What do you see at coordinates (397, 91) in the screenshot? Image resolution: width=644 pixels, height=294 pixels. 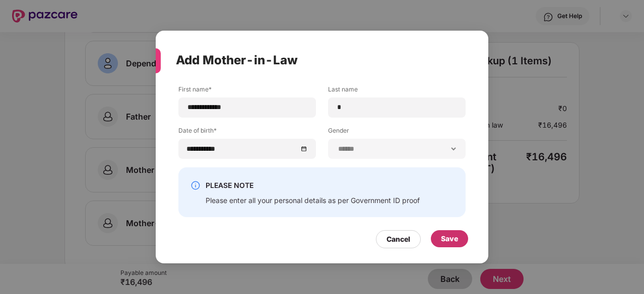 I see `label: Last name` at bounding box center [397, 91].